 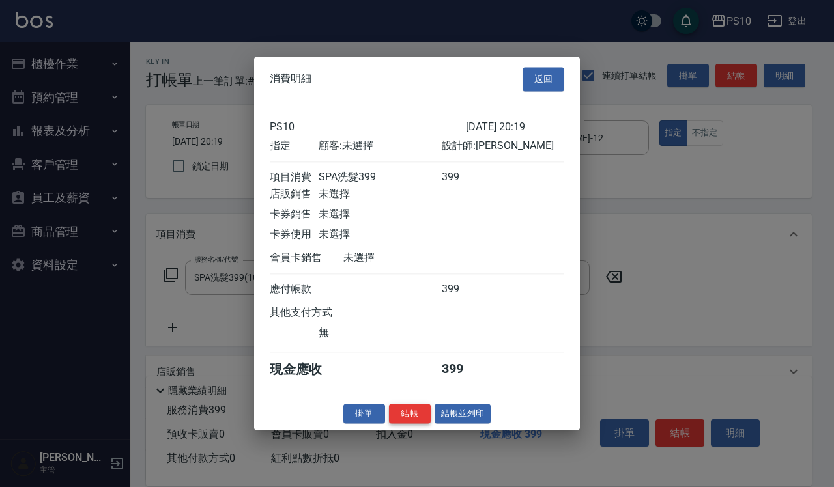 I want to click on div: 現金應收, so click(x=306, y=369).